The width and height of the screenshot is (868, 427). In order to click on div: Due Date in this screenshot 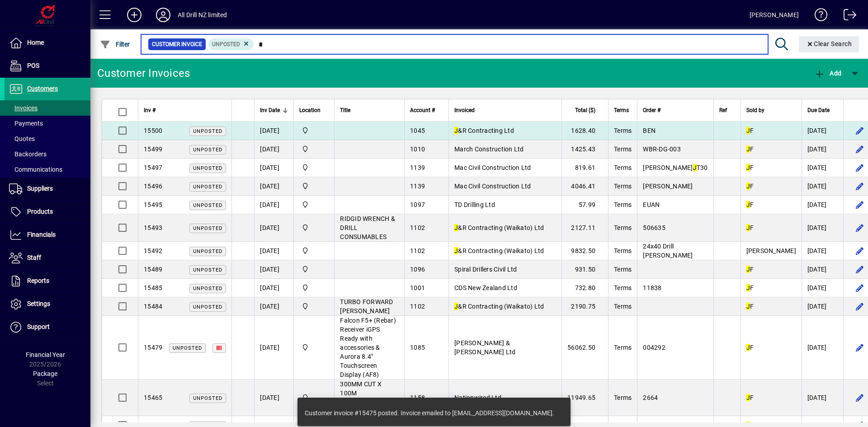, I will do `click(822, 110)`.